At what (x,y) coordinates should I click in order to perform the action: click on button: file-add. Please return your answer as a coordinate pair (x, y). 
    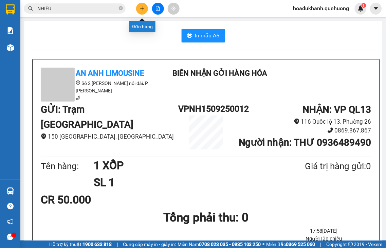
    Looking at the image, I should click on (158, 8).